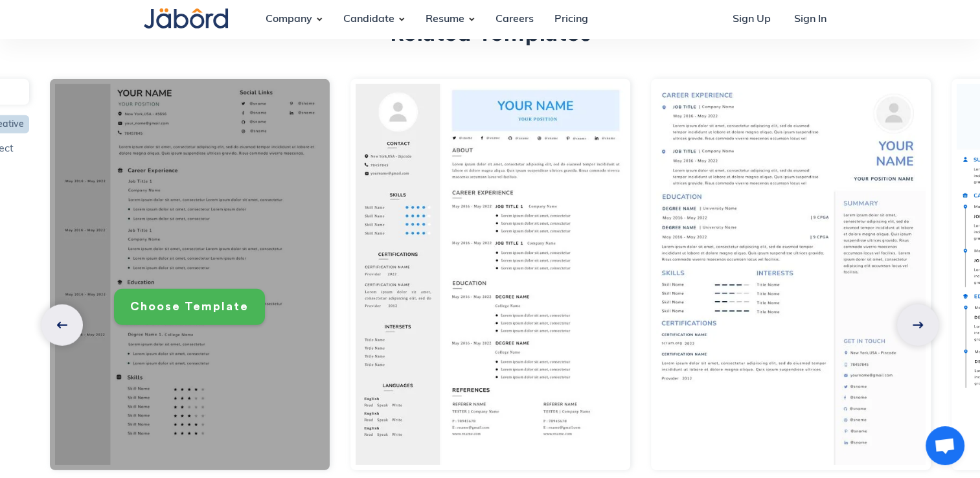 Image resolution: width=980 pixels, height=478 pixels. Describe the element at coordinates (810, 19) in the screenshot. I see `a: Sign In` at that location.